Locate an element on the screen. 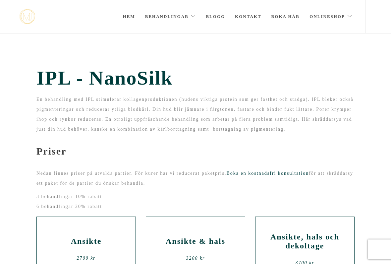 The height and width of the screenshot is (264, 391). div: 2700 kr is located at coordinates (86, 258).